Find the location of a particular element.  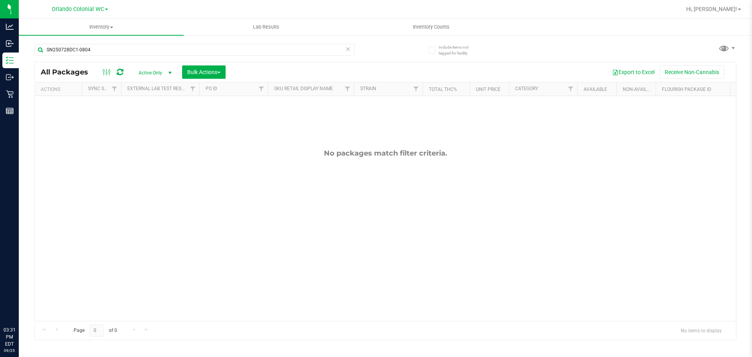

a: Strain is located at coordinates (368, 89).